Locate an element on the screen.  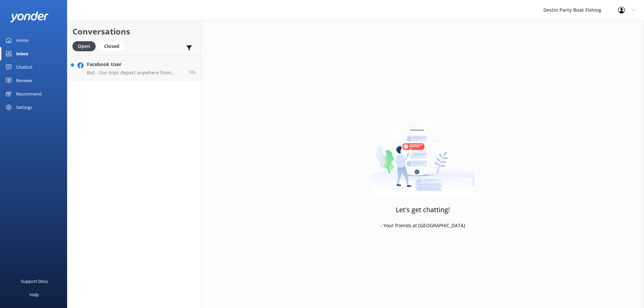
div: Help is located at coordinates (34, 295).